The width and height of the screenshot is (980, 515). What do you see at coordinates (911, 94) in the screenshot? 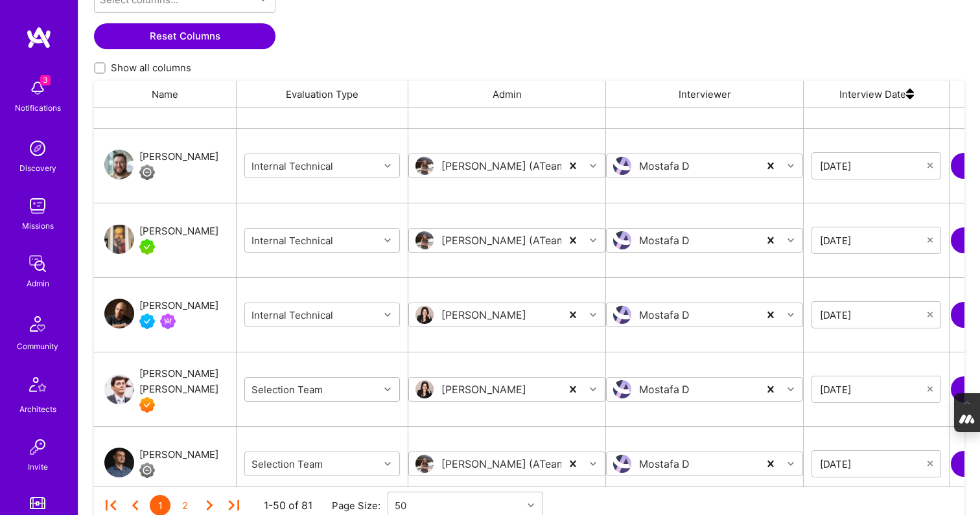
I see `img: sort` at bounding box center [911, 94].